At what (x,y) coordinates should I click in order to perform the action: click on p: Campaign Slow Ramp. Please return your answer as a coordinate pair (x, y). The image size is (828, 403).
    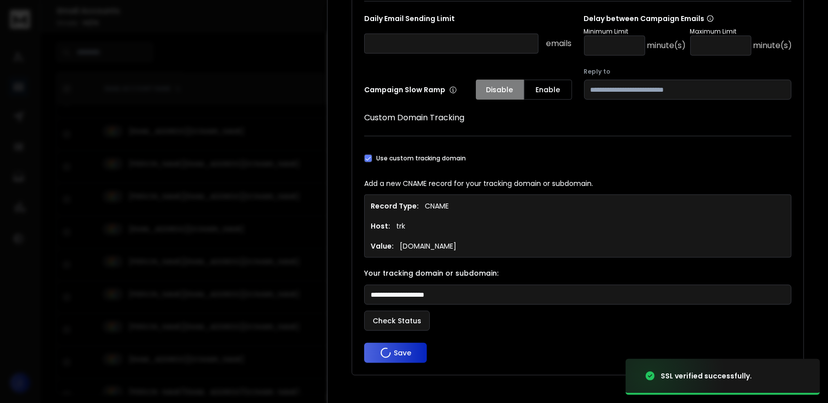
    Looking at the image, I should click on (410, 90).